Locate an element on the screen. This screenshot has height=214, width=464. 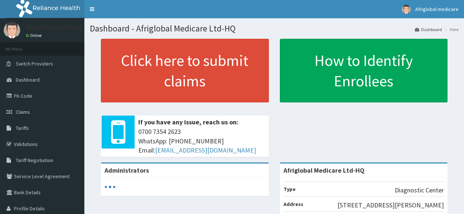
b: Type is located at coordinates (289, 189).